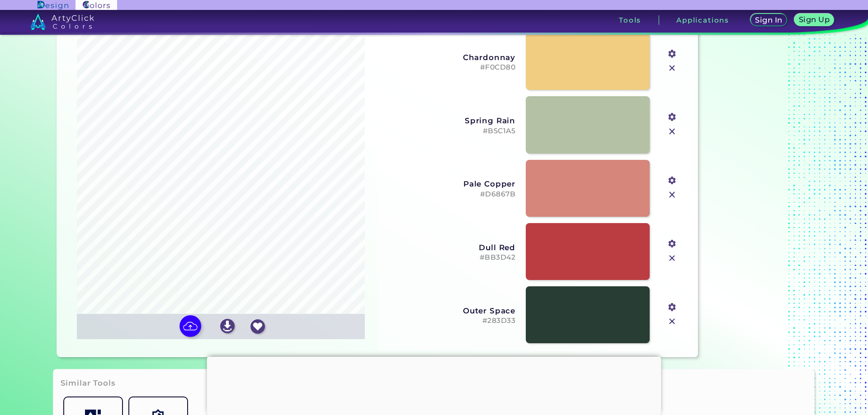  Describe the element at coordinates (450, 257) in the screenshot. I see `h5: #BB3D42` at that location.